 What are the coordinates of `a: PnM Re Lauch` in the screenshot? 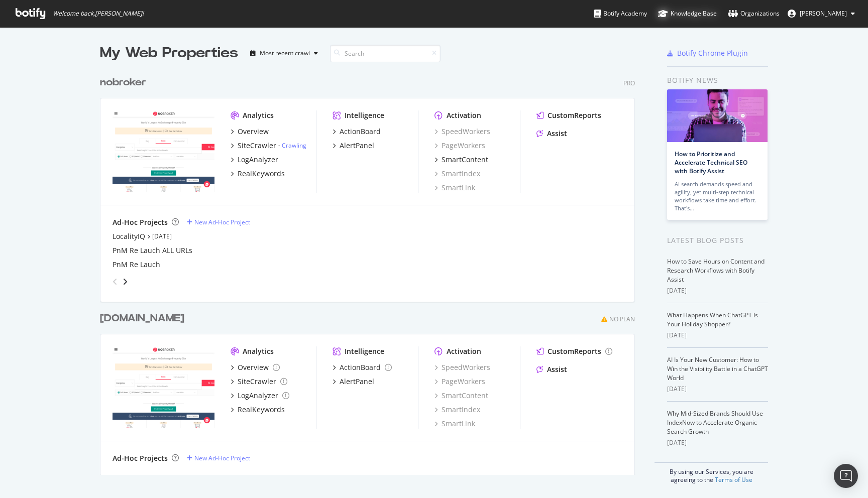 It's located at (137, 264).